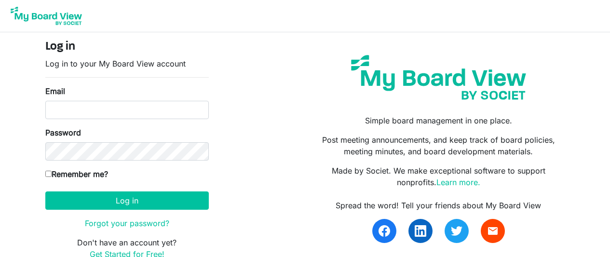  What do you see at coordinates (493, 231) in the screenshot?
I see `span: email` at bounding box center [493, 231].